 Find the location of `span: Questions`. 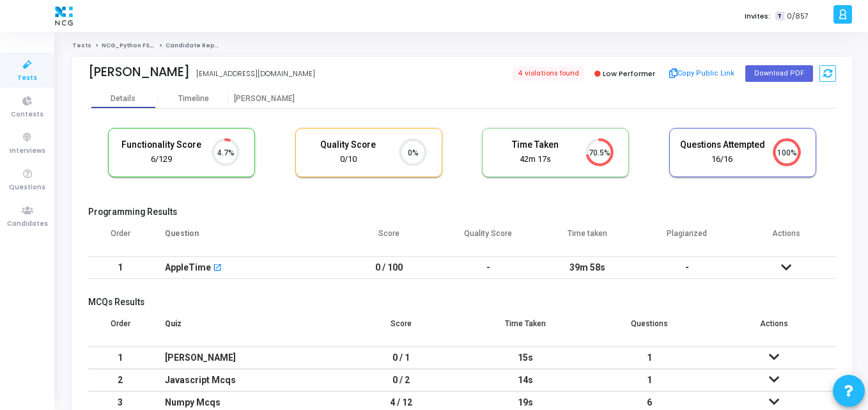

span: Questions is located at coordinates (27, 187).